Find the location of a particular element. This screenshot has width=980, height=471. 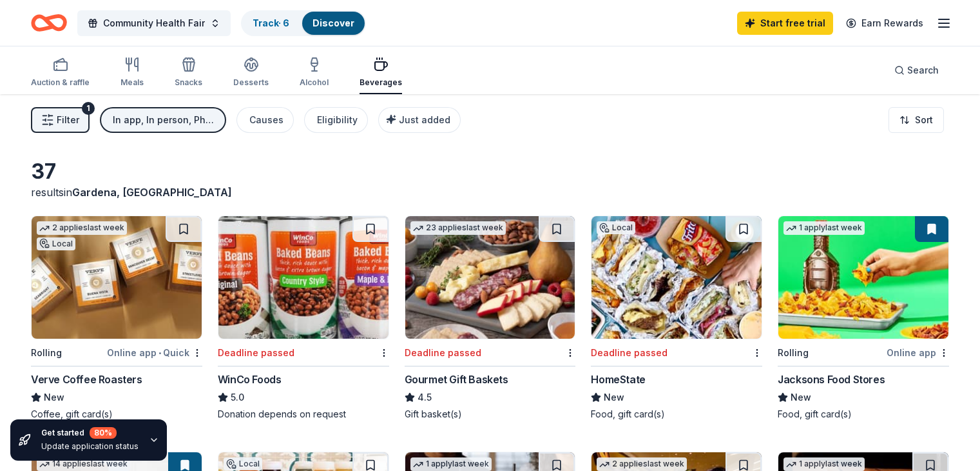

button: Meals is located at coordinates (132, 73).